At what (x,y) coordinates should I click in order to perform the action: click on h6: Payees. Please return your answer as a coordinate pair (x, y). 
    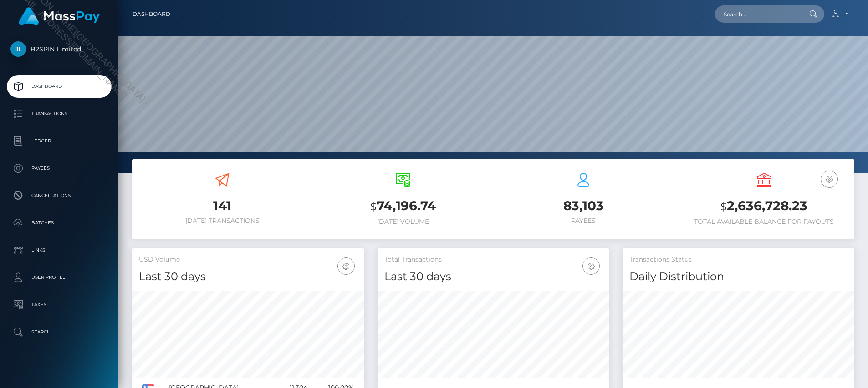
    Looking at the image, I should click on (584, 221).